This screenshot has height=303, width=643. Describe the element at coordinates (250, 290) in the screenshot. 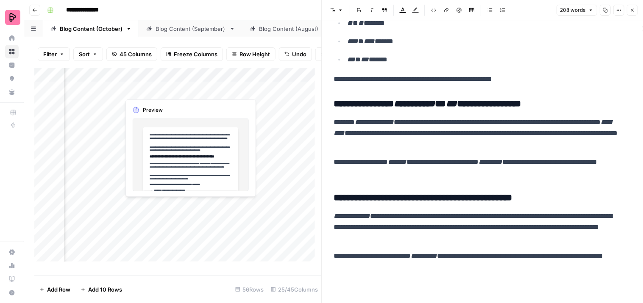

I see `div: 56 Rows` at that location.